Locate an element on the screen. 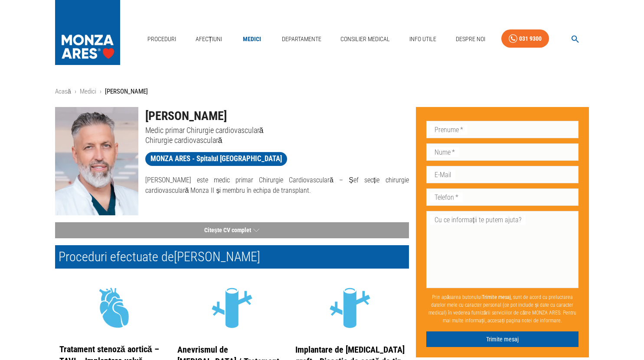  a: Proceduri is located at coordinates (161, 39).